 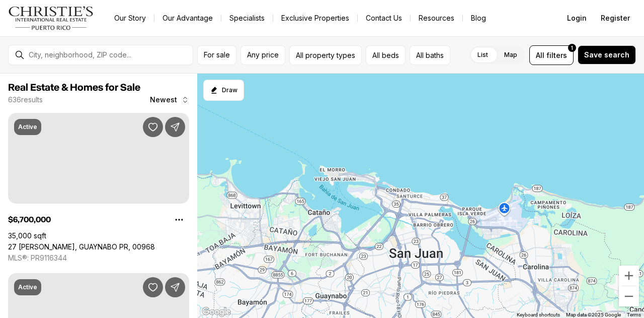 I want to click on button: Allfilters1, so click(x=552, y=55).